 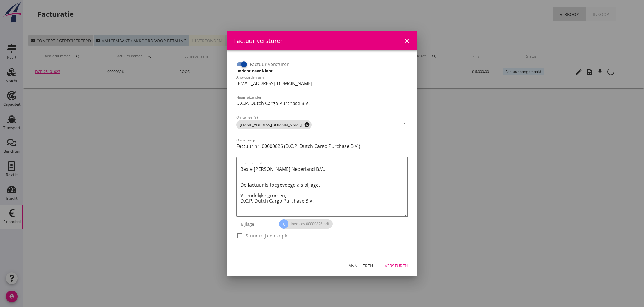 What do you see at coordinates (397, 266) in the screenshot?
I see `button: Versturen` at bounding box center [397, 266].